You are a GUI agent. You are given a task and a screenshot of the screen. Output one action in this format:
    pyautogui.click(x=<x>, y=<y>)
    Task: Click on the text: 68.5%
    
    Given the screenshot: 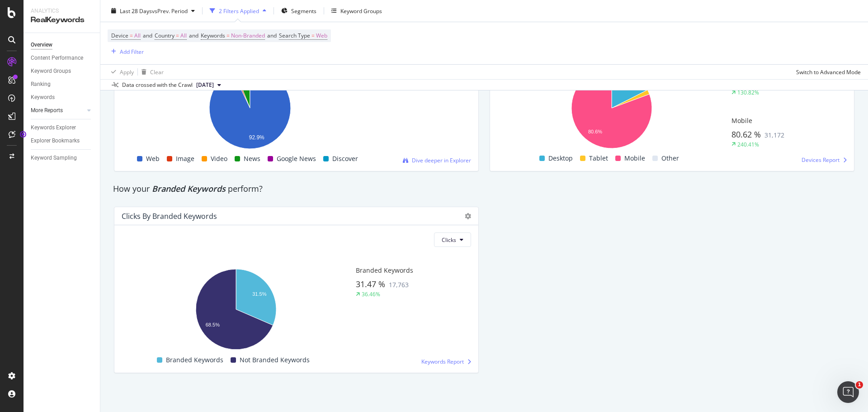 What is the action you would take?
    pyautogui.click(x=213, y=324)
    